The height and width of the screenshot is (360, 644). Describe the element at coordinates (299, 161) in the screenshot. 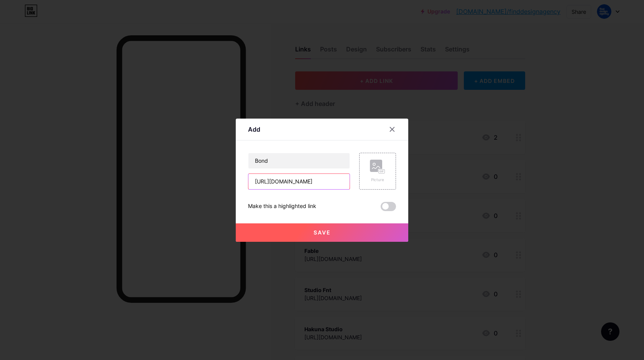

I see `input: Title` at that location.